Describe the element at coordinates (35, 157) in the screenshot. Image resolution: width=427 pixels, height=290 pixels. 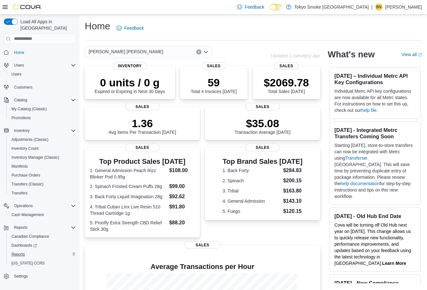
I see `a: Inventory Manager (Classic)` at that location.